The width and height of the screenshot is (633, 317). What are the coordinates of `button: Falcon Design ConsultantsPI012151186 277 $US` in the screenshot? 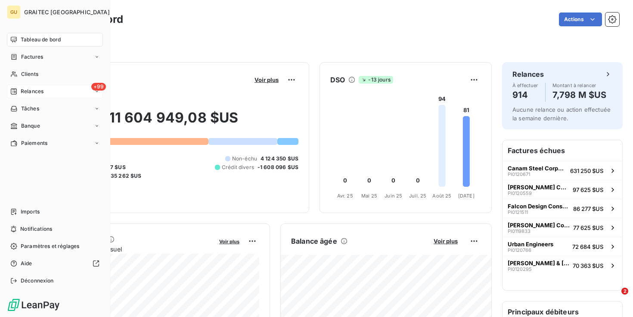 It's located at (562, 208).